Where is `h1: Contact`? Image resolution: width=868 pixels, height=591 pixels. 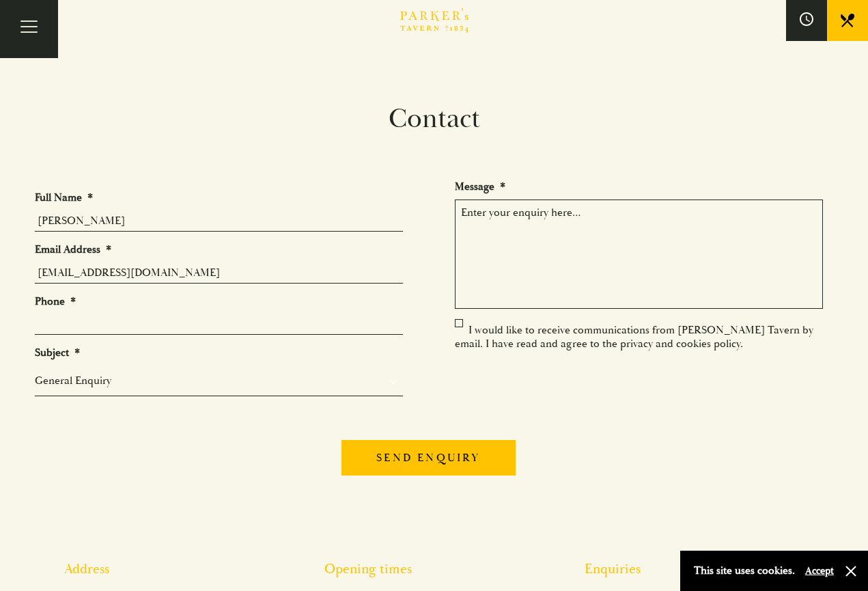
h1: Contact is located at coordinates (434, 119).